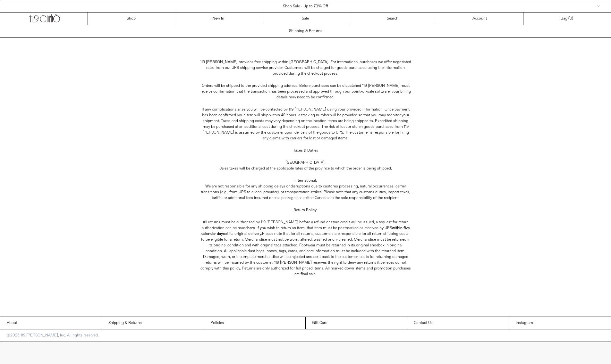 Image resolution: width=611 pixels, height=364 pixels. I want to click on a: here, so click(250, 229).